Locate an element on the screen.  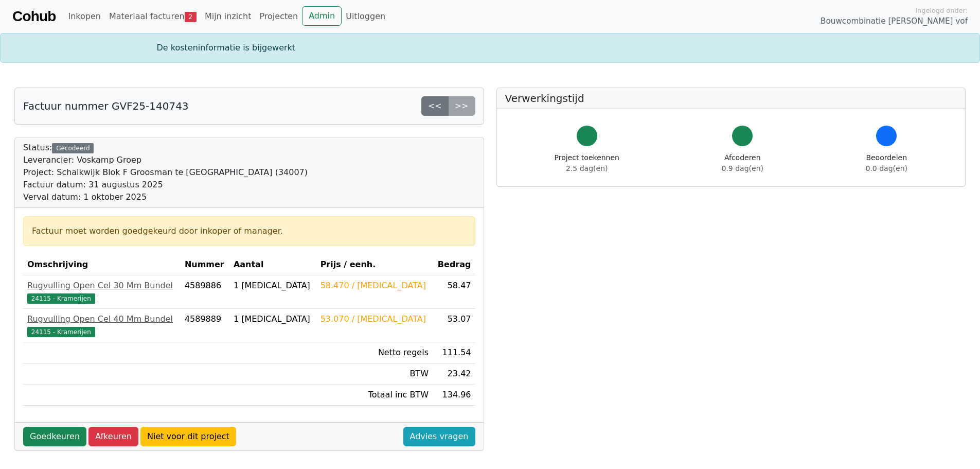
th: Omschrijving is located at coordinates (102, 264).